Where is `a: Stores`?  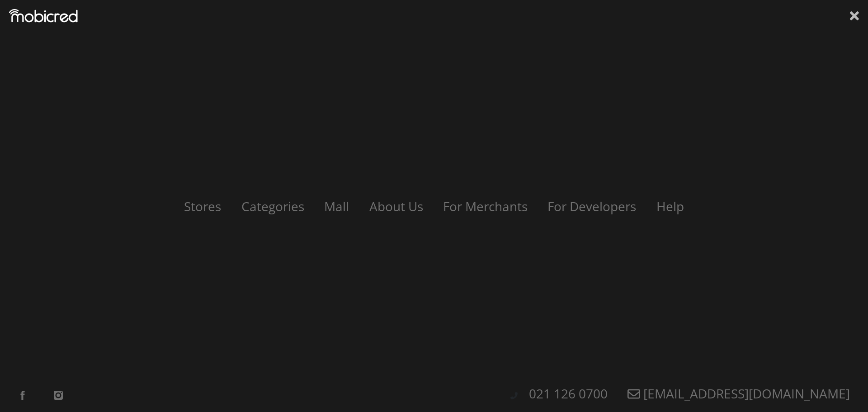 a: Stores is located at coordinates (203, 206).